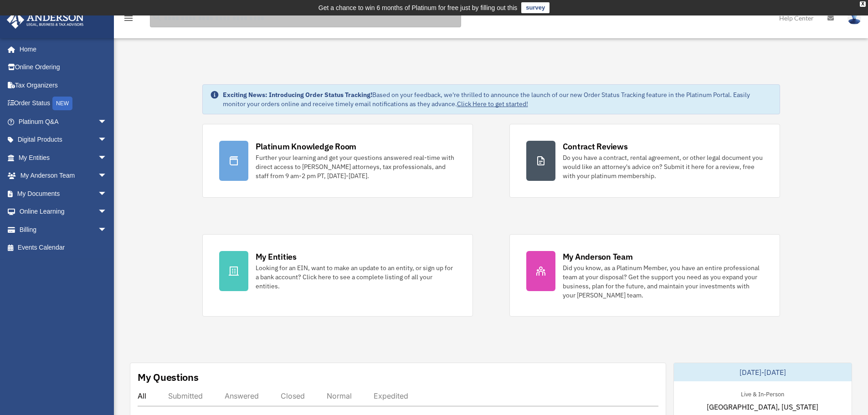 This screenshot has height=415, width=868. I want to click on div: All, so click(142, 396).